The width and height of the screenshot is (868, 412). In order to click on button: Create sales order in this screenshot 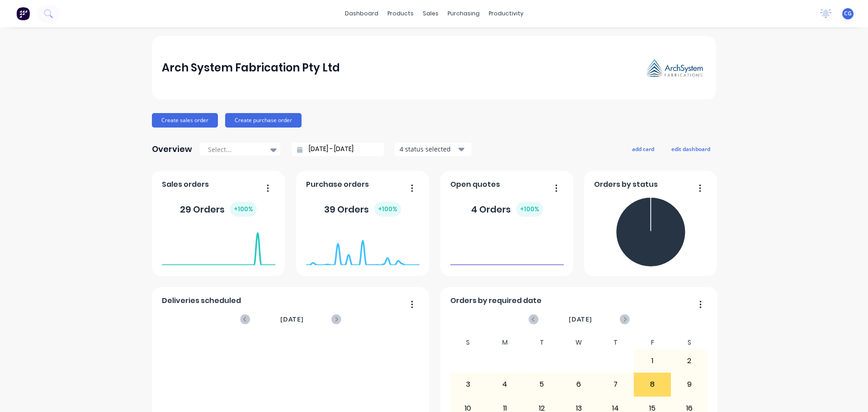, I will do `click(185, 121)`.